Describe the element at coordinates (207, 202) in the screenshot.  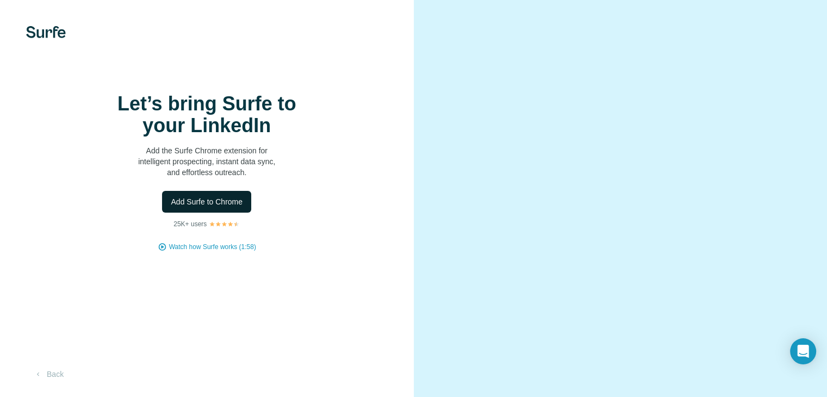
I see `span: Add Surfe to Chrome` at that location.